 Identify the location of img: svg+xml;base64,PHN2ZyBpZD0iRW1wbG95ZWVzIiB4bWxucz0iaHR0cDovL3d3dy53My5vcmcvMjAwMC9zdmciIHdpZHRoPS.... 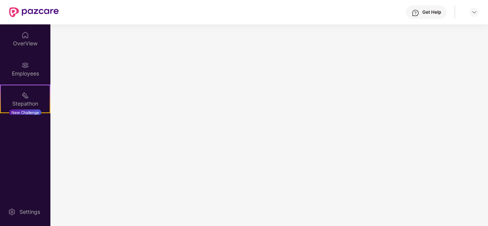
(25, 65).